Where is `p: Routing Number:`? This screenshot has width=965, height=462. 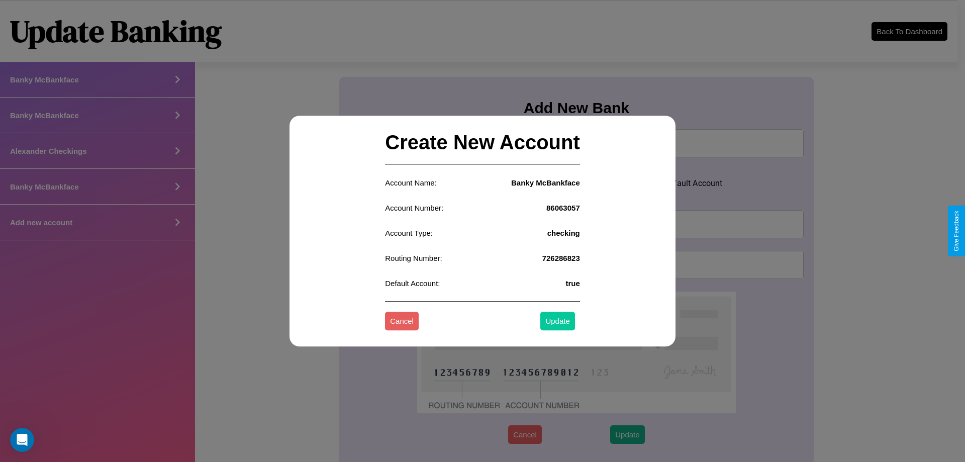 p: Routing Number: is located at coordinates (413, 258).